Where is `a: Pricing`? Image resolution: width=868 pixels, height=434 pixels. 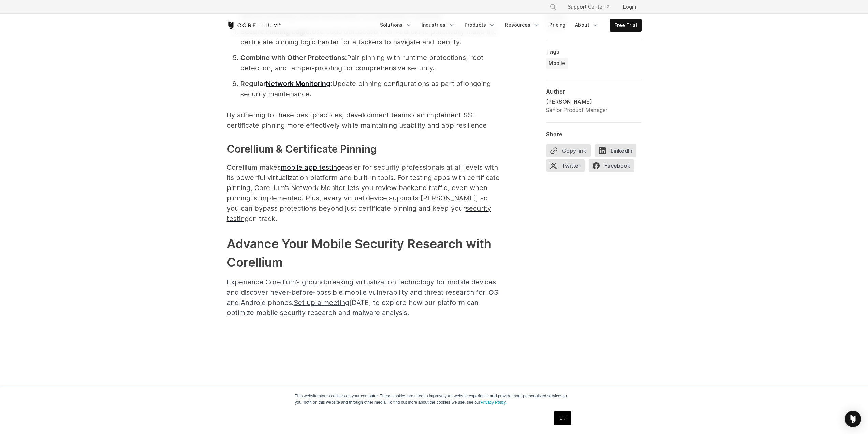
a: Pricing is located at coordinates (557, 25).